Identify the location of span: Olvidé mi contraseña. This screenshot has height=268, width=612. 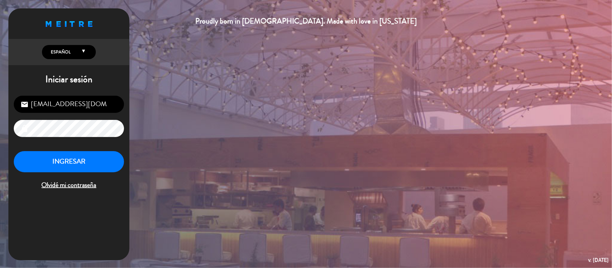
(69, 185).